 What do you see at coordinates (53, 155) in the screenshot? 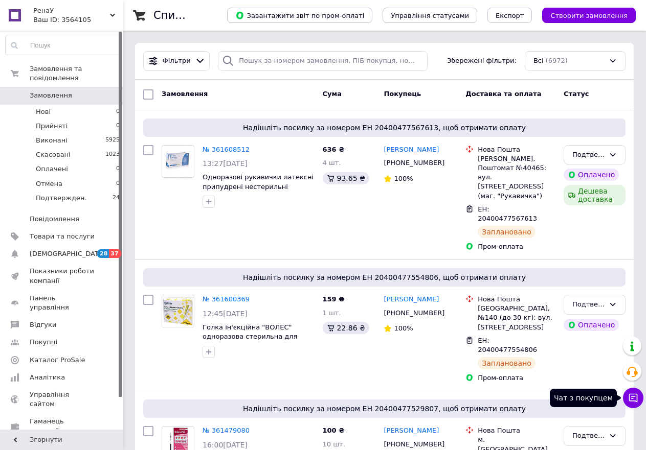
I see `span: Скасовані` at bounding box center [53, 155].